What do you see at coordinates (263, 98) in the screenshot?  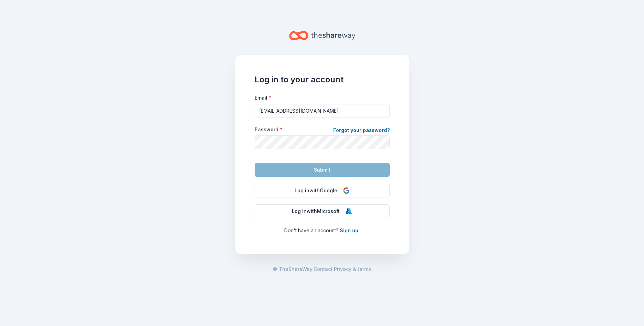 I see `label: Email` at bounding box center [263, 98].